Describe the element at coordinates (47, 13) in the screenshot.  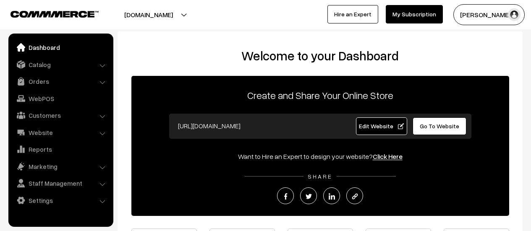
I see `a: COMMMERCE` at that location.